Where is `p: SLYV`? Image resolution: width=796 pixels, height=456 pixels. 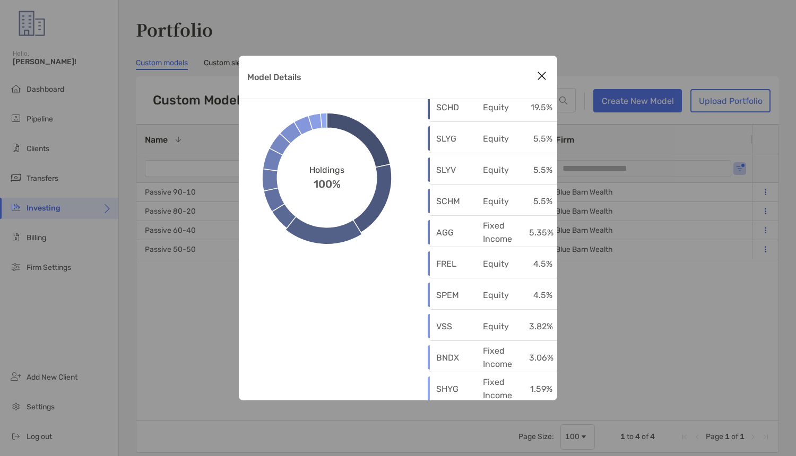 p: SLYV is located at coordinates (459, 170).